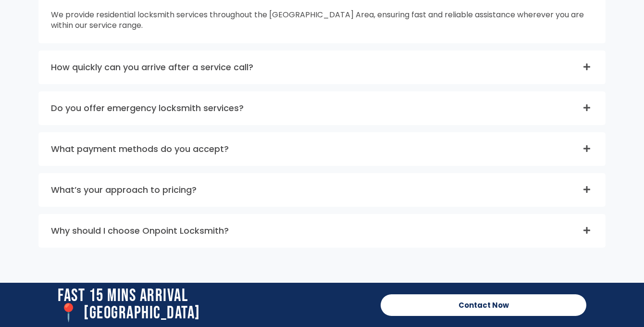 This screenshot has height=327, width=644. I want to click on a: Do you offer emergency locksmith services?, so click(147, 108).